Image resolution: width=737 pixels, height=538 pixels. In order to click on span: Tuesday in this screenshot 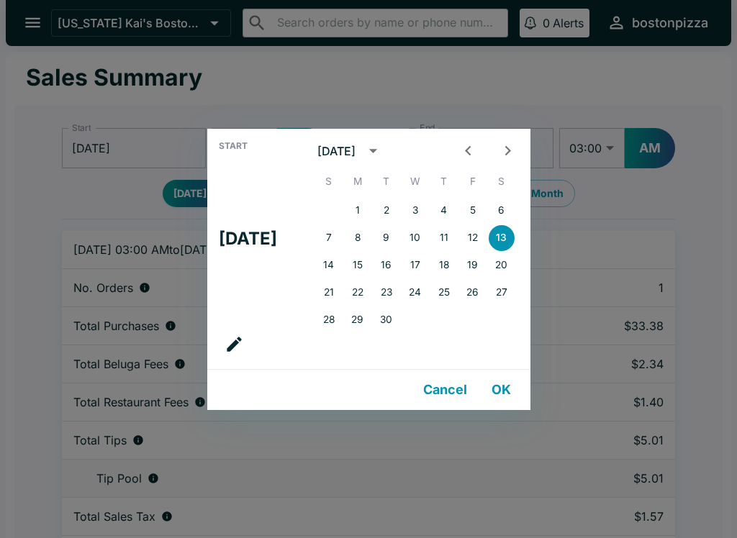, I will do `click(386, 182)`.